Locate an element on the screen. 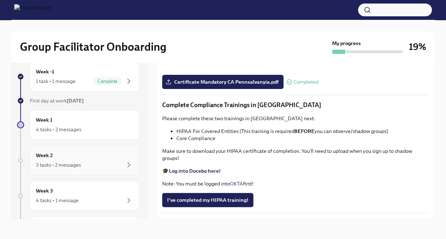 Image resolution: width=446 pixels, height=239 pixels. h6: Week 2 is located at coordinates (44, 155).